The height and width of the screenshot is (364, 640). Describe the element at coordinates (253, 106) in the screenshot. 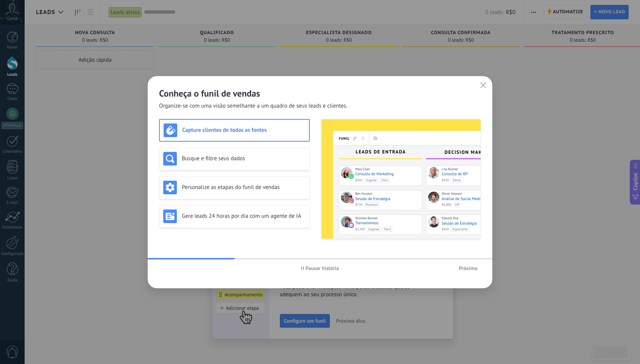

I see `span: Organize-se com uma visão semelhante a um quadro de seus leads e clientes.` at that location.